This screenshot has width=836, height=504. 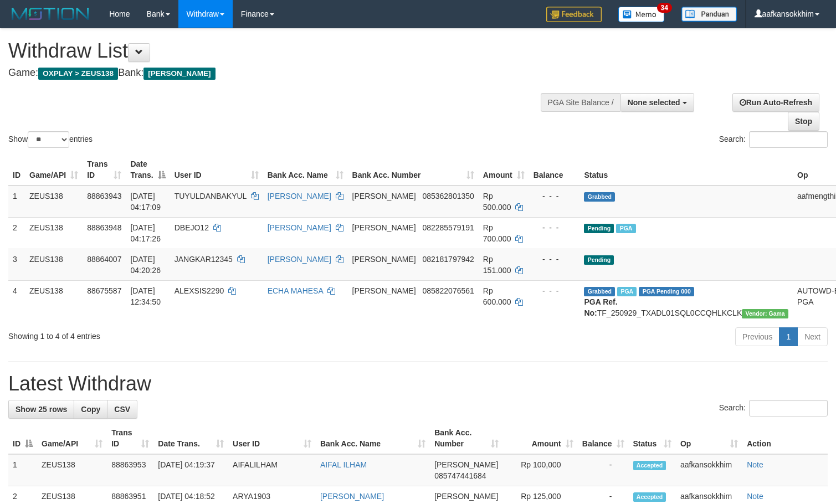 What do you see at coordinates (657, 103) in the screenshot?
I see `button: None selected` at bounding box center [657, 103].